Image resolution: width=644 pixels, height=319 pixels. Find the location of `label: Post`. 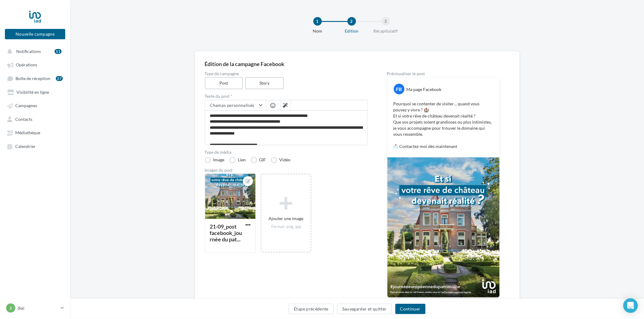

label: Post is located at coordinates (224, 83).